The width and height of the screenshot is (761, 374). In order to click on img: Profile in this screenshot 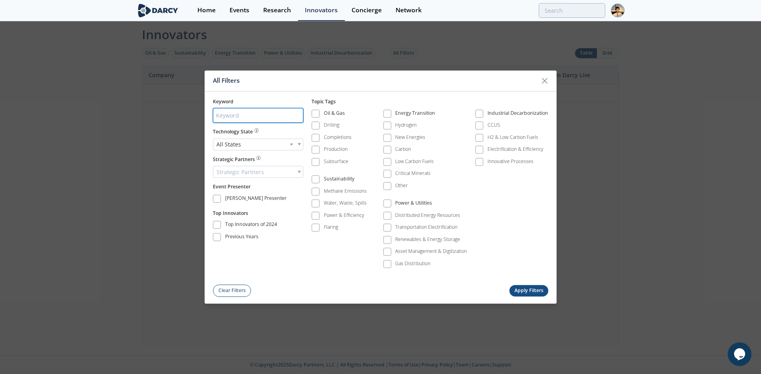, I will do `click(617, 10)`.